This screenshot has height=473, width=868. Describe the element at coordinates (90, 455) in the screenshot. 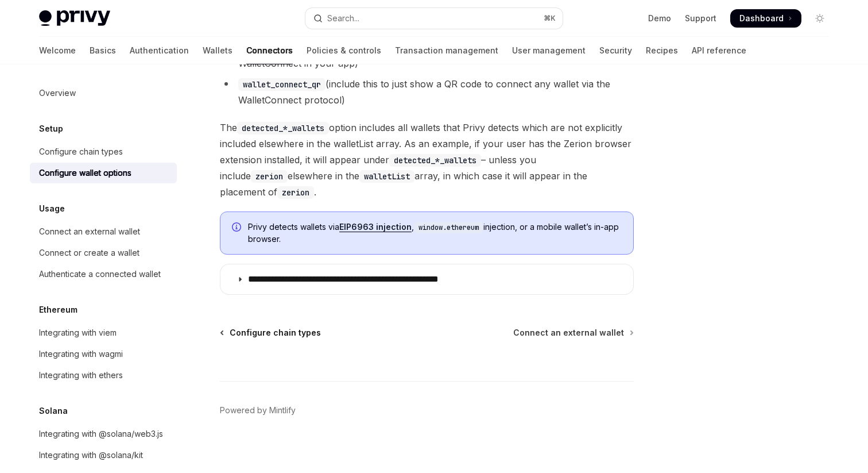

I see `div: Integrating with @solana/kit` at that location.